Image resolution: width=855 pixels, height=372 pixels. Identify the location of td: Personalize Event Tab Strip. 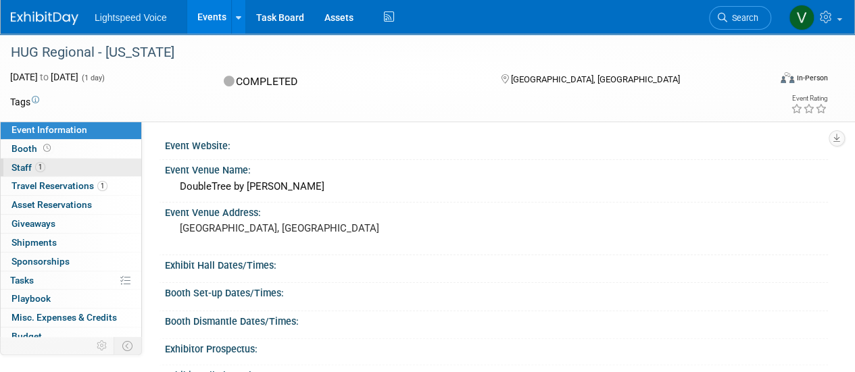
(102, 346).